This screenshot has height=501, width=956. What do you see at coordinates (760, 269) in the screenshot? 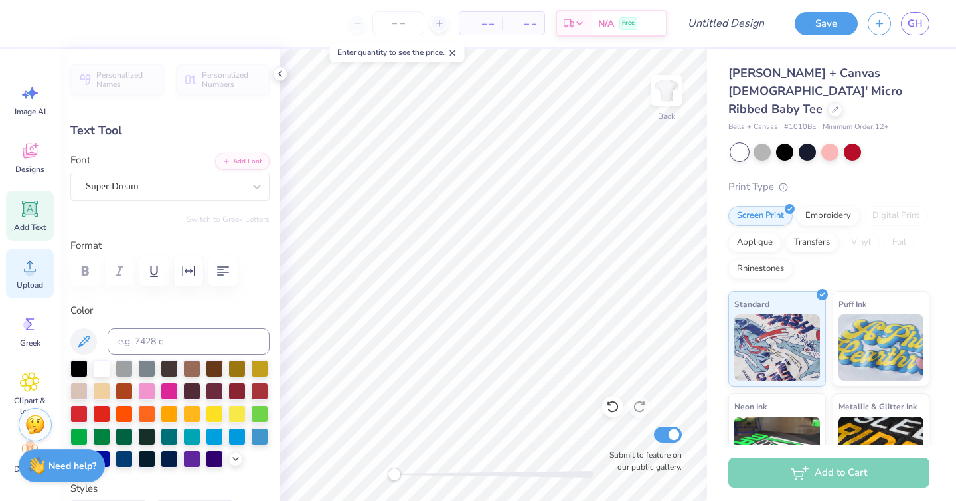
I see `div: Rhinestones` at bounding box center [760, 269].